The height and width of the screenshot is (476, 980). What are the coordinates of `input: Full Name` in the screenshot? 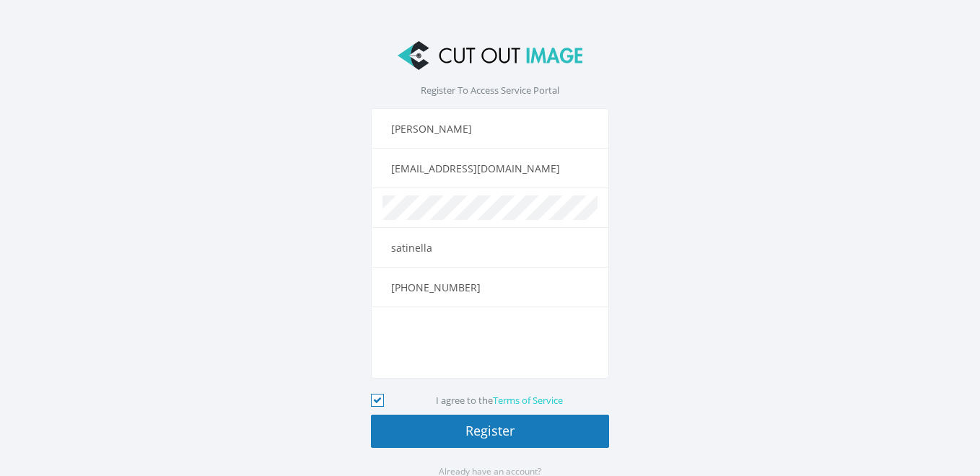 It's located at (490, 128).